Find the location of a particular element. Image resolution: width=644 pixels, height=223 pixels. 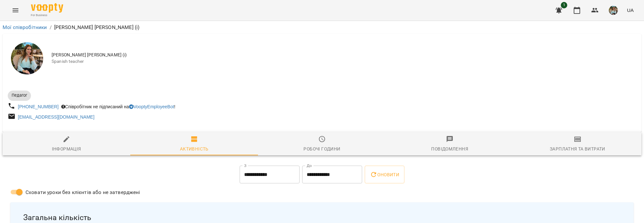

div: Активність is located at coordinates (194, 149).